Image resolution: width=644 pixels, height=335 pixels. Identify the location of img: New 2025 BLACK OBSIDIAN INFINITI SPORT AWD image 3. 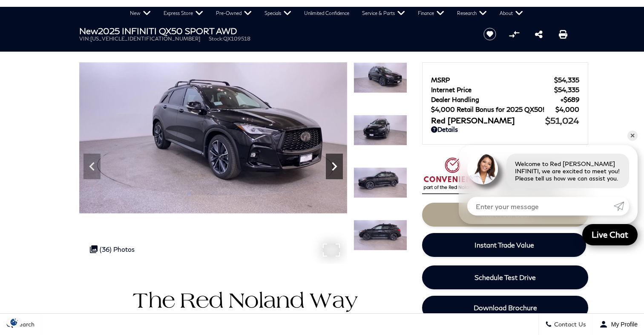
(380, 130).